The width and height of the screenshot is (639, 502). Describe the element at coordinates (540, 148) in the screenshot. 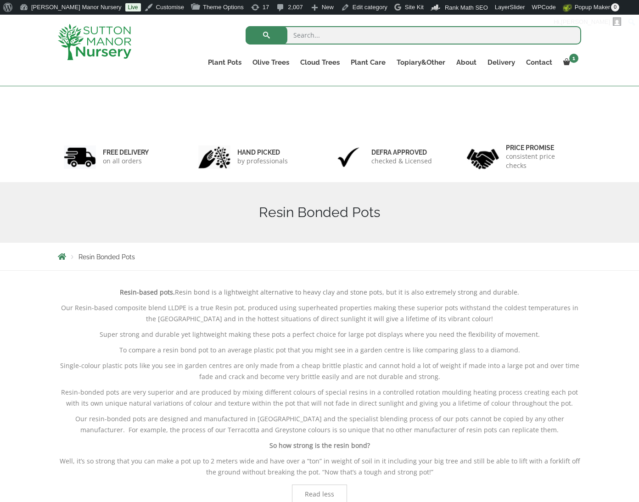

I see `h6: Price promise` at that location.